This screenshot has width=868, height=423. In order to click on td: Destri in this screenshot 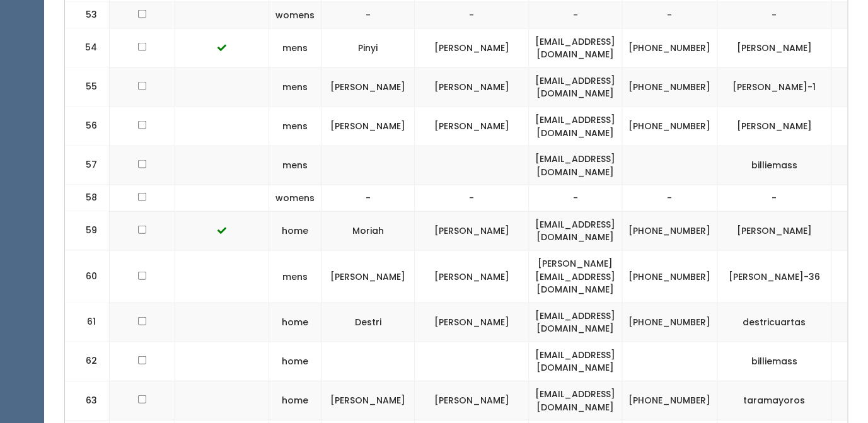, I will do `click(368, 322)`.